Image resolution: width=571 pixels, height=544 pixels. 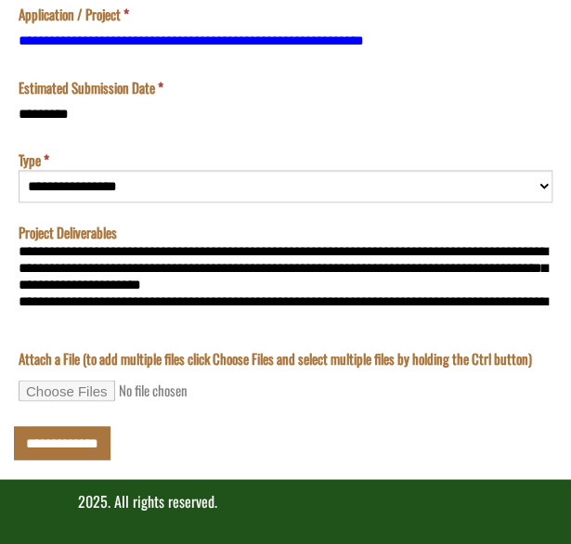 What do you see at coordinates (73, 14) in the screenshot?
I see `label: Application / Project` at bounding box center [73, 14].